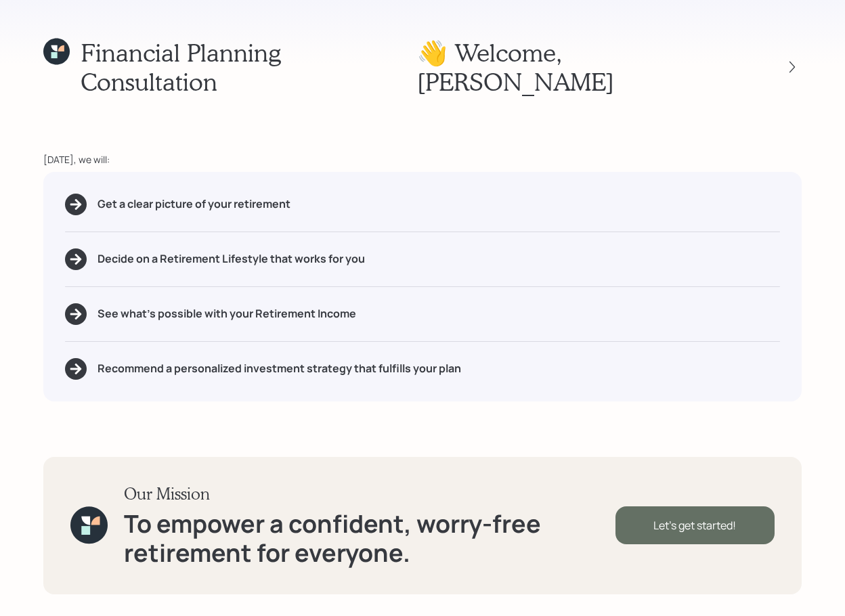  Describe the element at coordinates (279, 368) in the screenshot. I see `h5: Recommend a personalized investment strategy that fulfills your plan` at that location.